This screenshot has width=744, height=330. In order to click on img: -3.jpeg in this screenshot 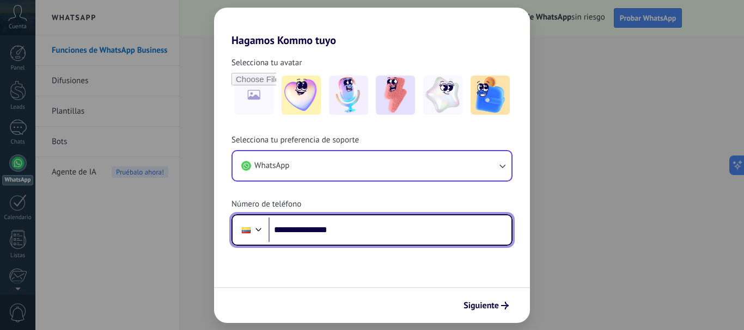, I will do `click(395, 95)`.